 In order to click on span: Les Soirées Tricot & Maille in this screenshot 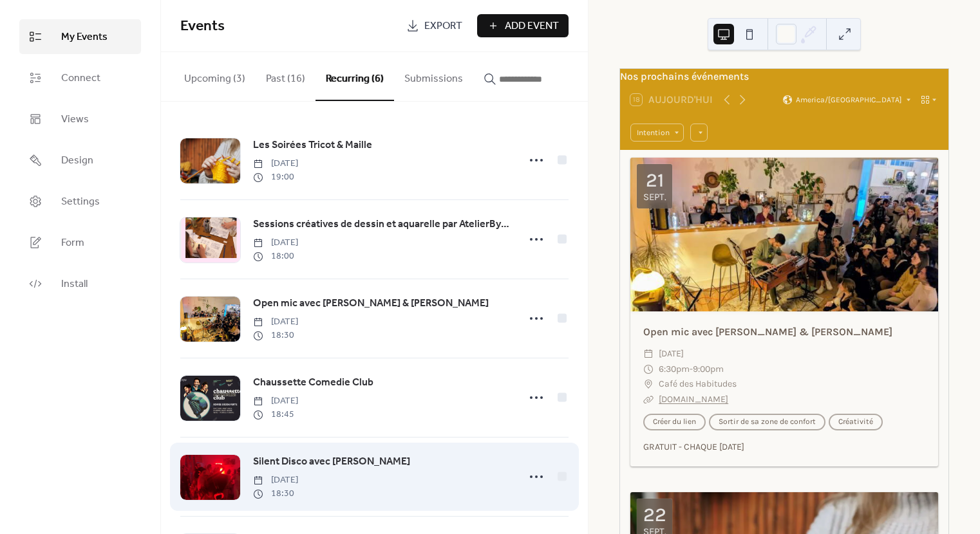, I will do `click(312, 146)`.